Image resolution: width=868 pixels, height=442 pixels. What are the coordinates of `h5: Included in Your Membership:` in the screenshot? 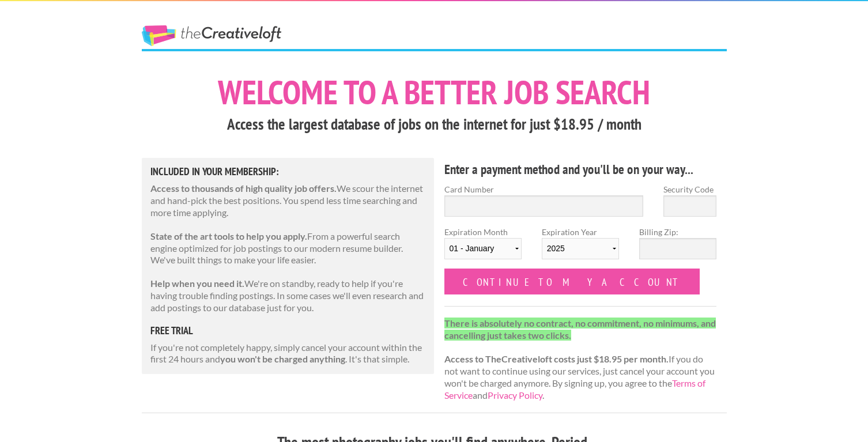 It's located at (288, 171).